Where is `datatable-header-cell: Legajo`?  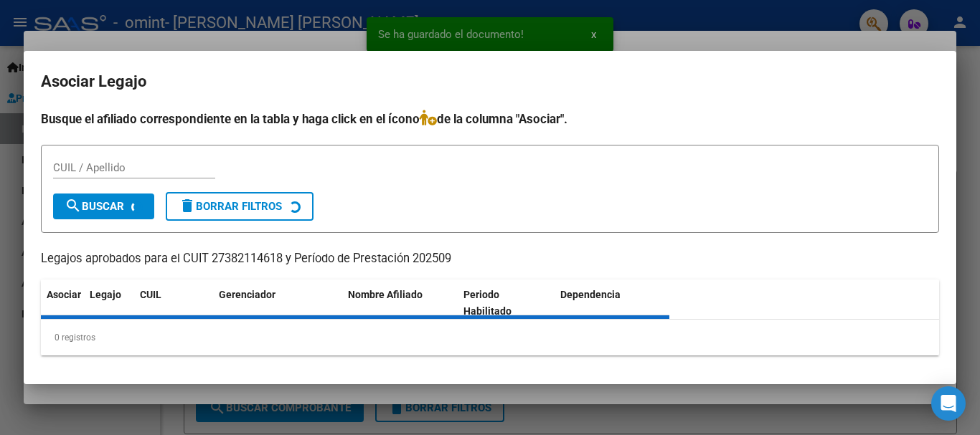 datatable-header-cell: Legajo is located at coordinates (109, 303).